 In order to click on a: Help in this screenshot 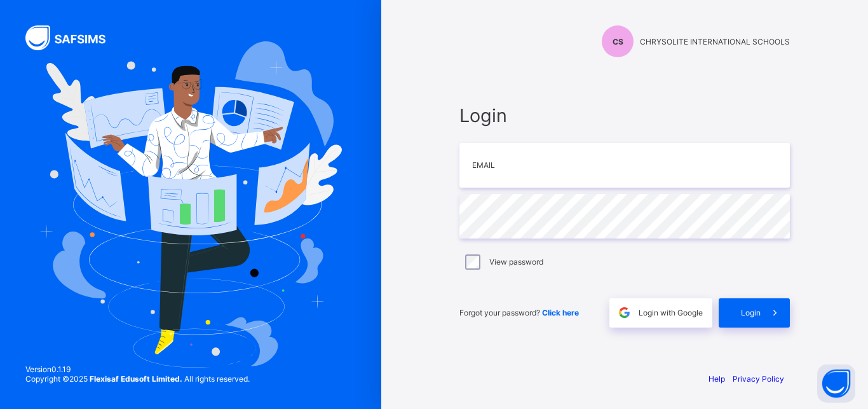, I will do `click(716, 378)`.